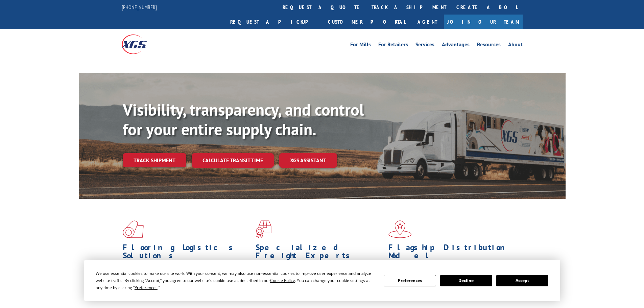 The image size is (644, 308). I want to click on a: Join Our Team, so click(483, 22).